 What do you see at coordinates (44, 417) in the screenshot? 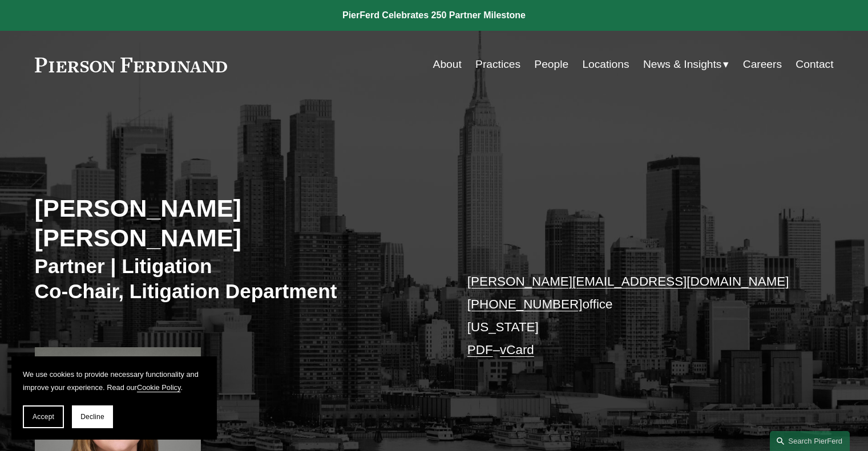
I see `button: Accept` at bounding box center [44, 417].